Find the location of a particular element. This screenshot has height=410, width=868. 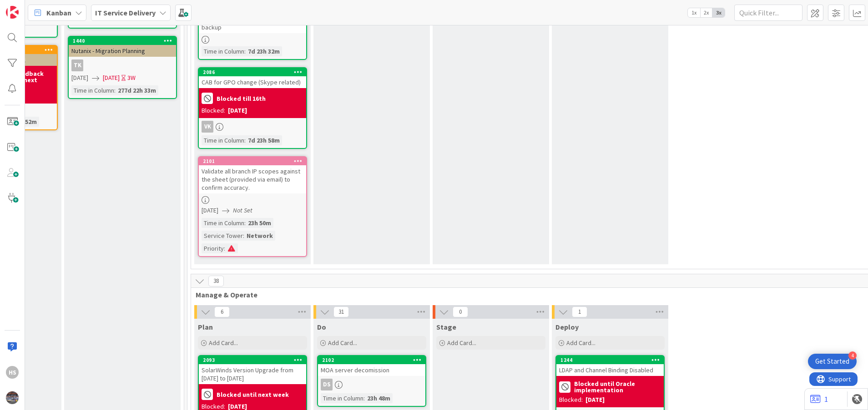

div: HS is located at coordinates (13, 372).